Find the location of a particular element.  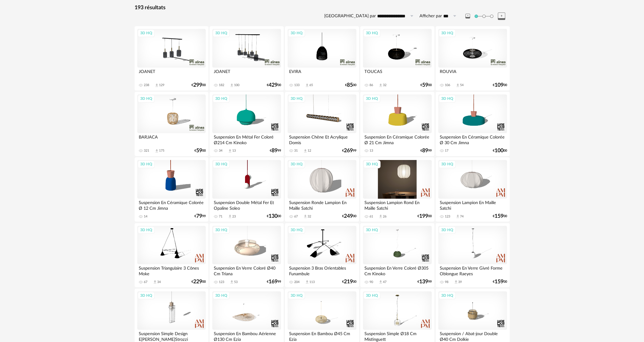

div: TOUCAS is located at coordinates (397, 73).